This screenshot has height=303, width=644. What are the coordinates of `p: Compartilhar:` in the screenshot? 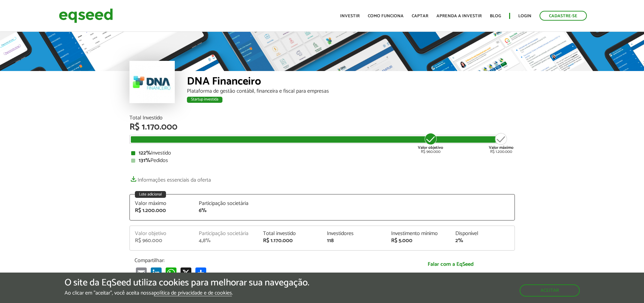 It's located at (258, 261).